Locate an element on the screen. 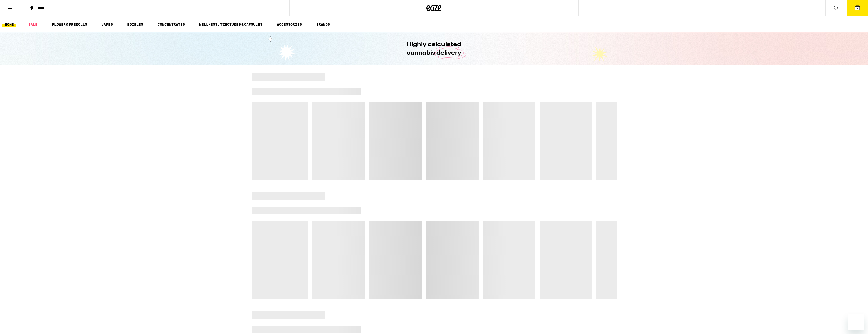  a: WELLNESS, TINCTURES & CAPSULES is located at coordinates (230, 24).